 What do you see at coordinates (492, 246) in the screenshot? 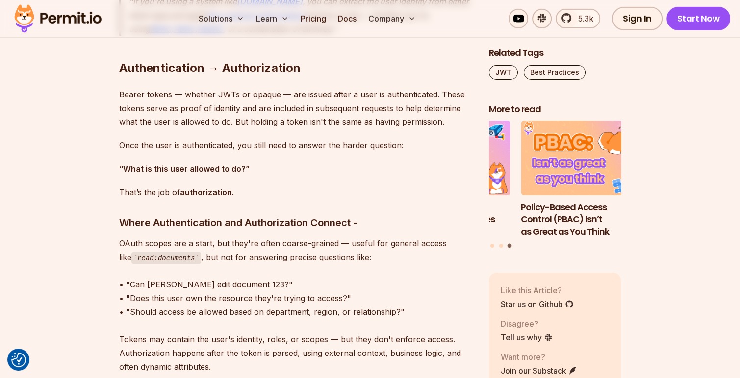
I see `button: Go to slide 1` at bounding box center [492, 246].